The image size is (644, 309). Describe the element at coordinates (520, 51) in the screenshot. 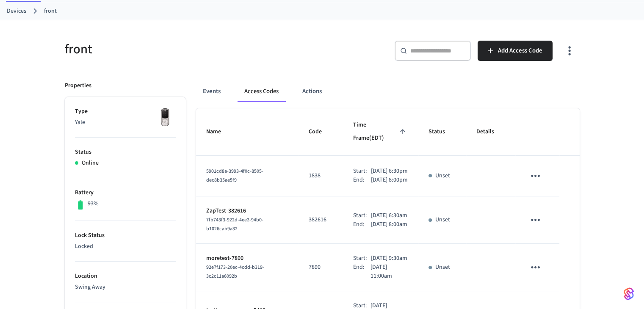

I see `span: Add Access Code` at that location.